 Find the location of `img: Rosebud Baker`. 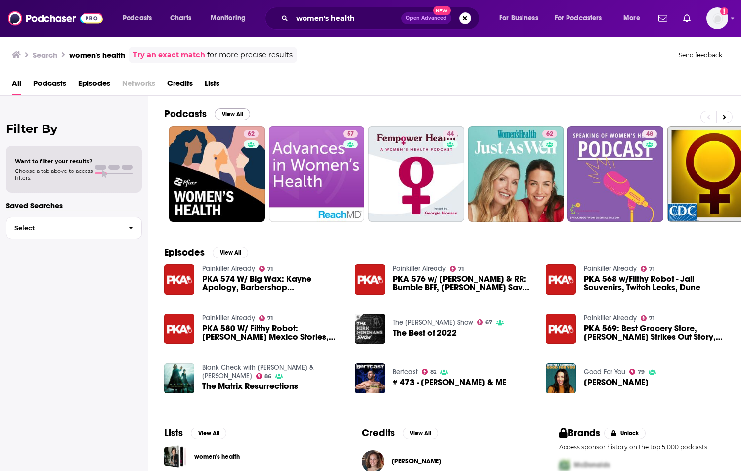

img: Rosebud Baker is located at coordinates (561, 378).